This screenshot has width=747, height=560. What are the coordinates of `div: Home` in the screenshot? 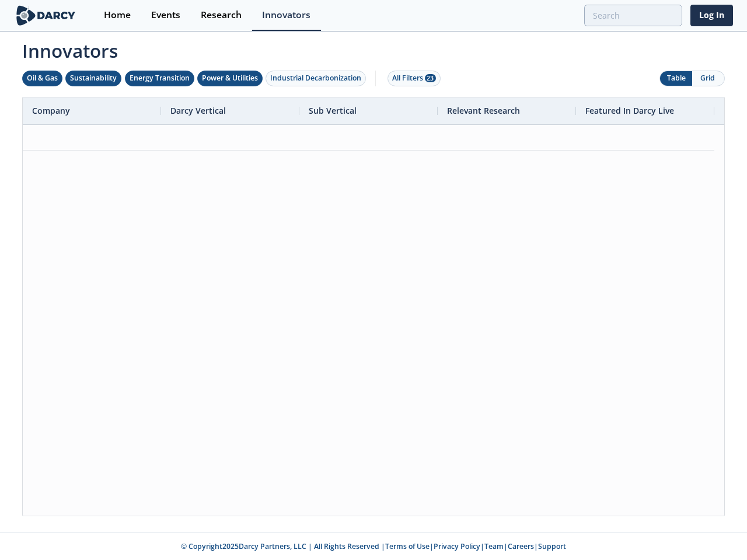 It's located at (117, 15).